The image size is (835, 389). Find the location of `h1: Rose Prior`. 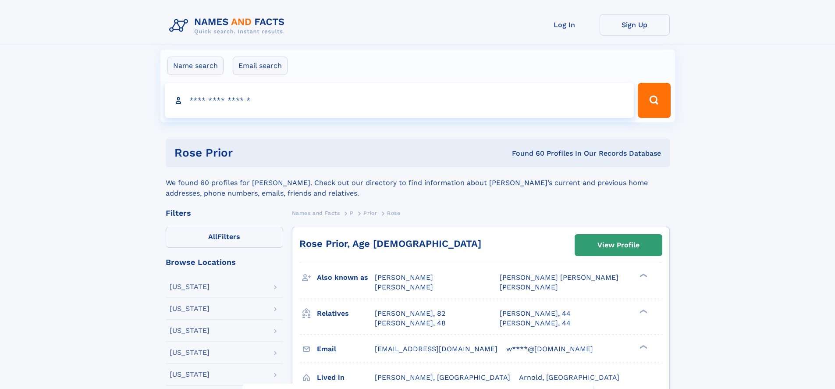

h1: Rose Prior is located at coordinates (274, 153).